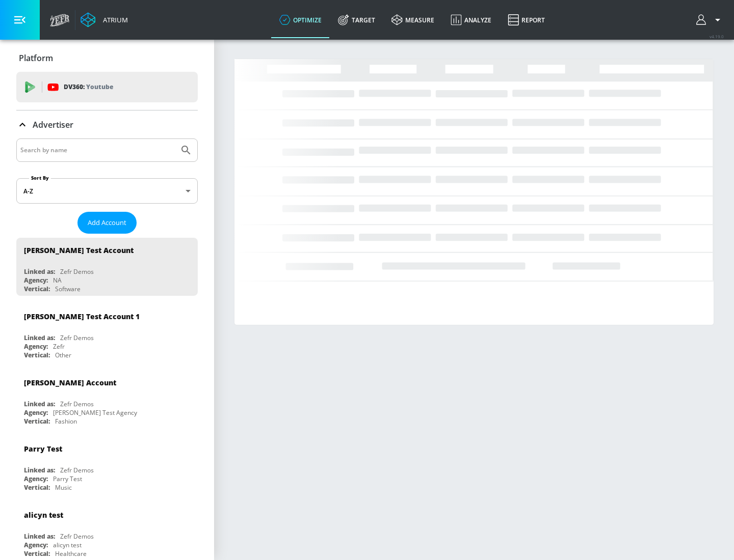  I want to click on label: Sort By, so click(40, 178).